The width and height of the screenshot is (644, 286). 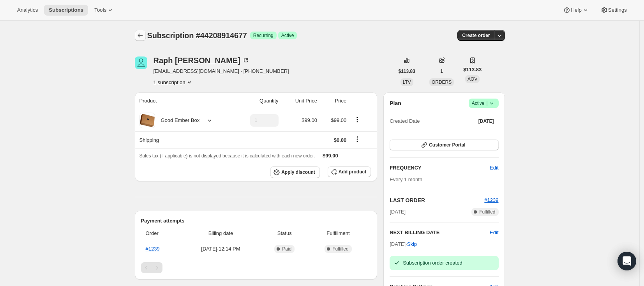 What do you see at coordinates (221, 233) in the screenshot?
I see `span: Billing date` at bounding box center [221, 233].